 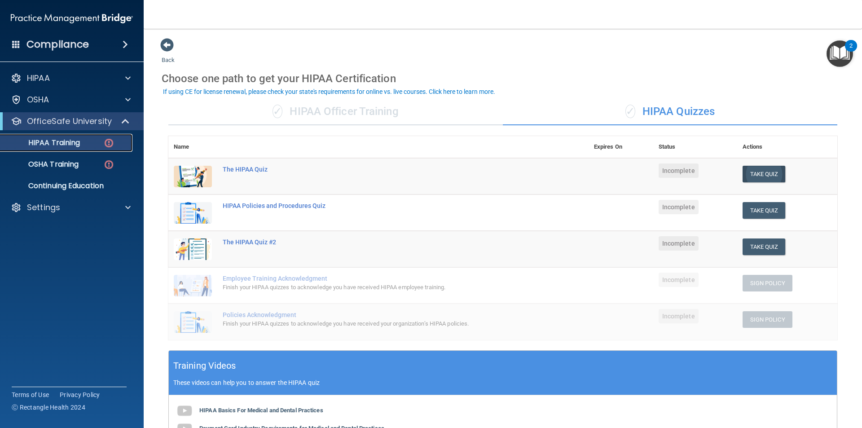 What do you see at coordinates (70, 207) in the screenshot?
I see `a: Settings` at bounding box center [70, 207].